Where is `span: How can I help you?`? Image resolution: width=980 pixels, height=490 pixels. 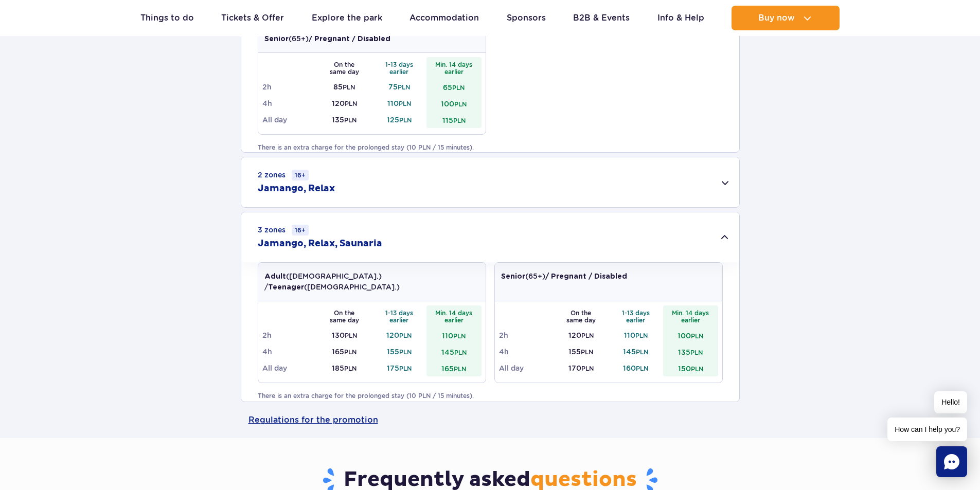 span: How can I help you? is located at coordinates (927, 429).